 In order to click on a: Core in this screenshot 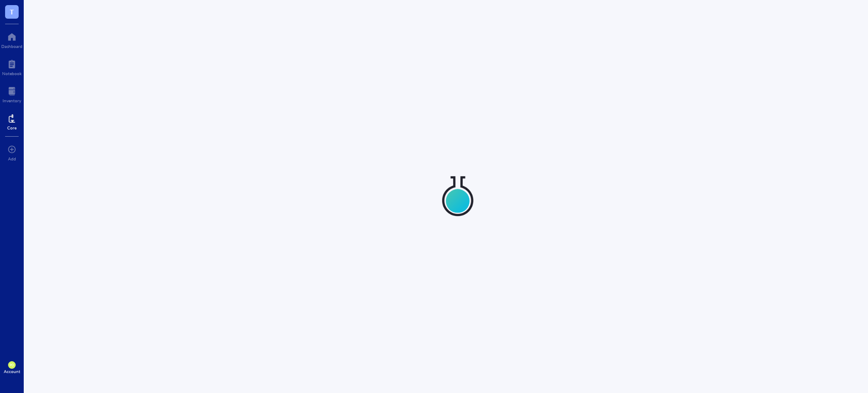, I will do `click(12, 121)`.